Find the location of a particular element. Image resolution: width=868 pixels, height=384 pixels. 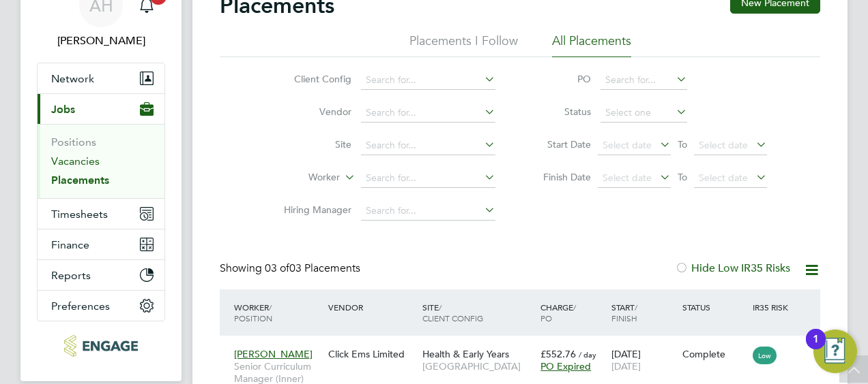

span: Health & Early Years is located at coordinates (465, 355).